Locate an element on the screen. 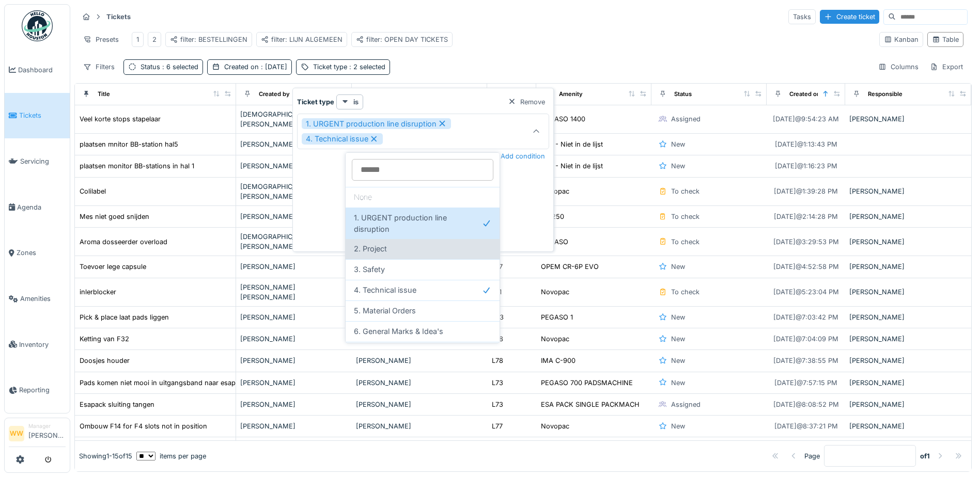  div: PEGASO 1 is located at coordinates (557, 316).